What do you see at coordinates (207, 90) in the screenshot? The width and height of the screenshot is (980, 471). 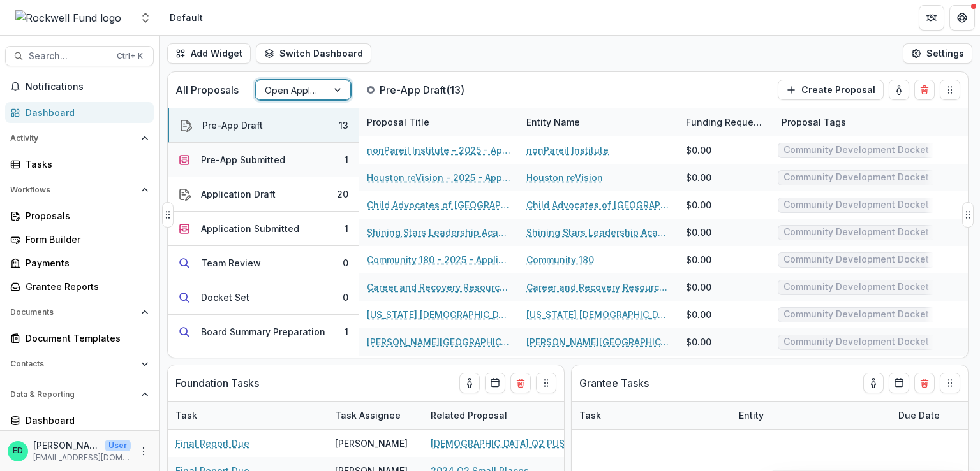 I see `p: All Proposals` at bounding box center [207, 90].